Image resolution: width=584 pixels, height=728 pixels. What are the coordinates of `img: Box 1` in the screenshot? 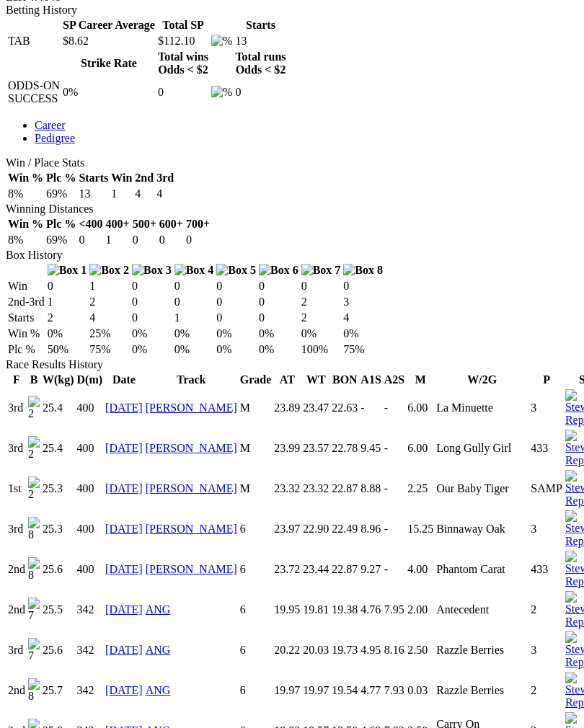 It's located at (67, 271).